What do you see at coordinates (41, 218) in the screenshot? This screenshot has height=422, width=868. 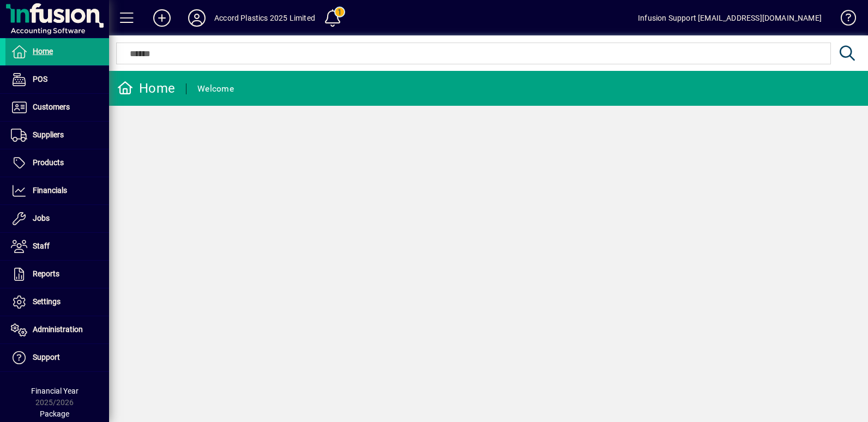 I see `span: Jobs` at bounding box center [41, 218].